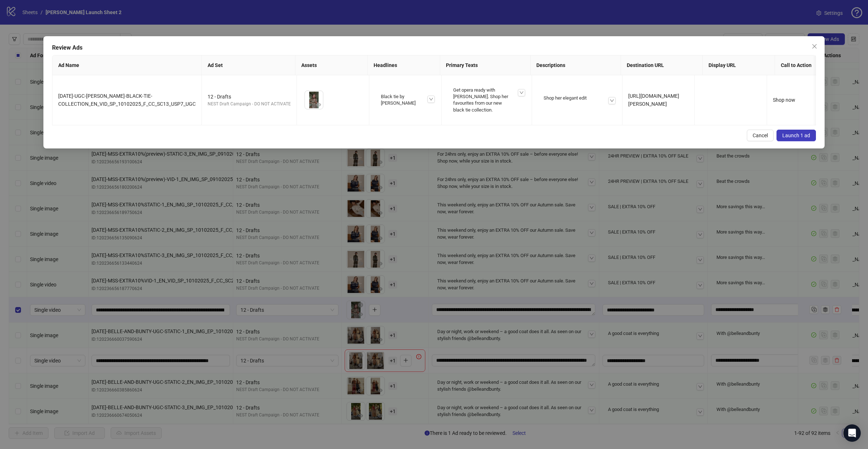  What do you see at coordinates (332, 65) in the screenshot?
I see `th: Assets` at bounding box center [332, 65].